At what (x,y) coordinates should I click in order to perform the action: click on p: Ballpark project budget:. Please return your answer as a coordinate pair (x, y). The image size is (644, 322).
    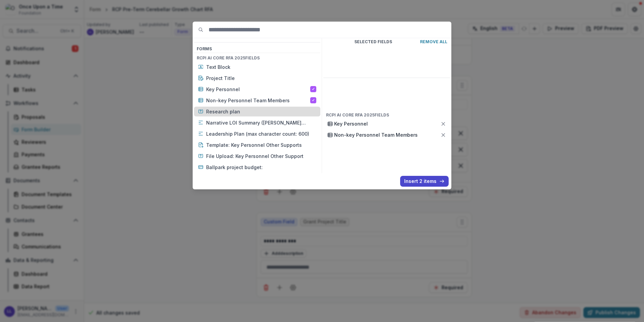
    Looking at the image, I should click on (261, 167).